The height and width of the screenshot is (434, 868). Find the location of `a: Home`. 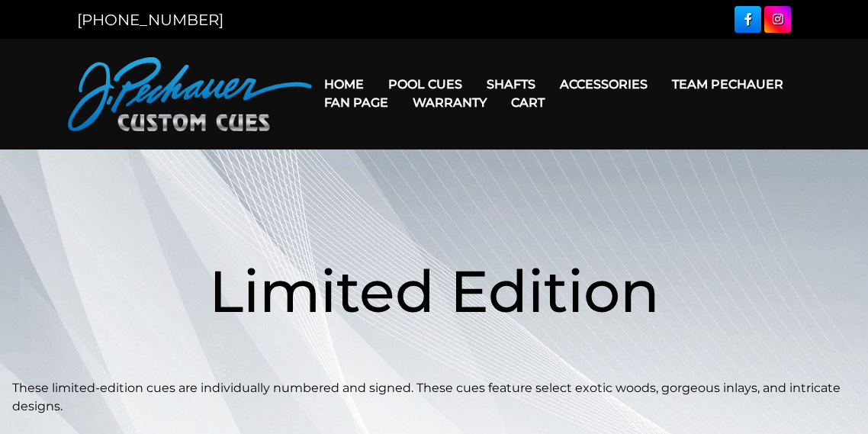

a: Home is located at coordinates (344, 84).